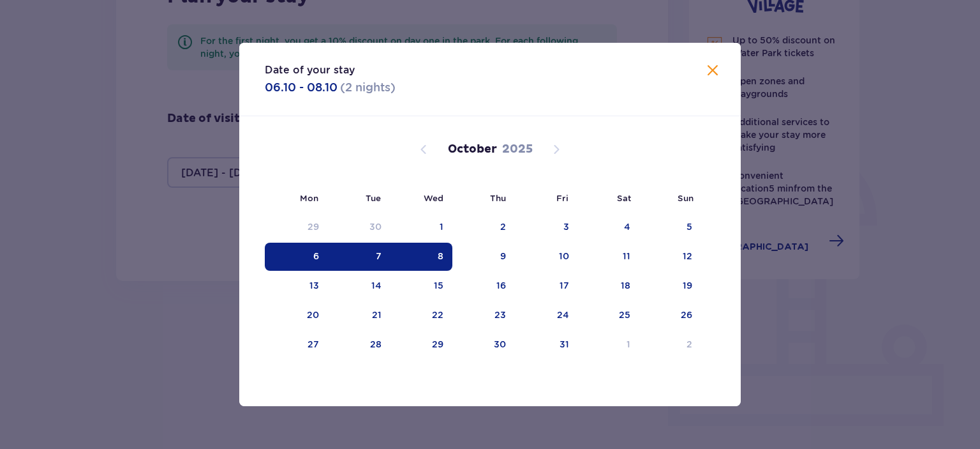 This screenshot has height=449, width=980. I want to click on td: Choose Saturday, October 4, 2025 as your check-in date. It’s available., so click(609, 227).